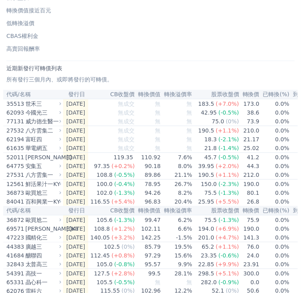 The image size is (301, 293). I want to click on span: (+0.2%), so click(123, 166).